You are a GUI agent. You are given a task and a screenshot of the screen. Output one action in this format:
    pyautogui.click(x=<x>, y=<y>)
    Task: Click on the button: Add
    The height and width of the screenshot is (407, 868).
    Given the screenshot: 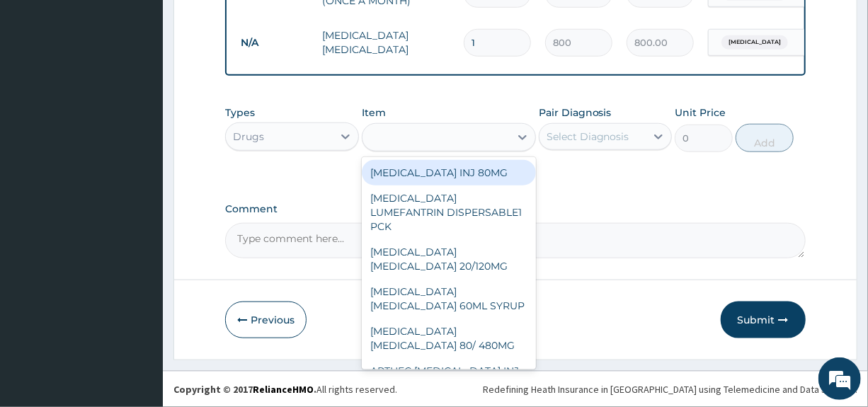 What is the action you would take?
    pyautogui.click(x=764, y=138)
    